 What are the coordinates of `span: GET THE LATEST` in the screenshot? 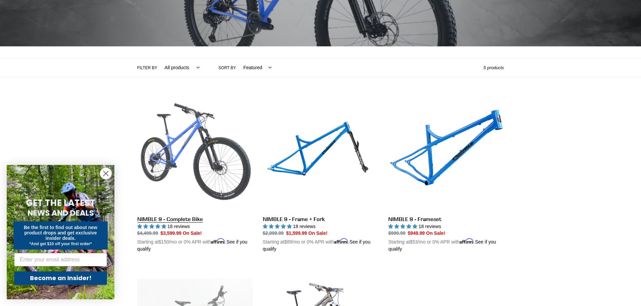 It's located at (61, 203).